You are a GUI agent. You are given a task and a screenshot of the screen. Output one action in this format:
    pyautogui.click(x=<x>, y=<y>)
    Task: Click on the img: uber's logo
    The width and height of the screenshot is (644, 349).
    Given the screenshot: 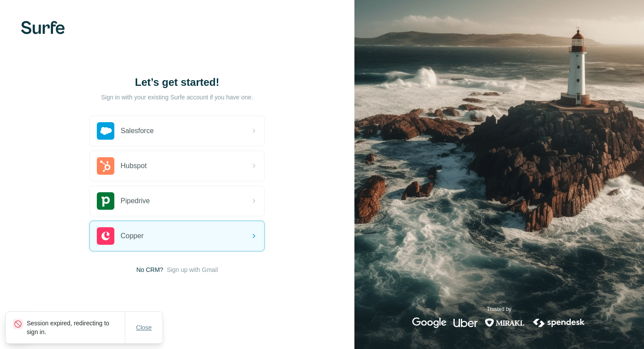 What is the action you would take?
    pyautogui.click(x=465, y=323)
    